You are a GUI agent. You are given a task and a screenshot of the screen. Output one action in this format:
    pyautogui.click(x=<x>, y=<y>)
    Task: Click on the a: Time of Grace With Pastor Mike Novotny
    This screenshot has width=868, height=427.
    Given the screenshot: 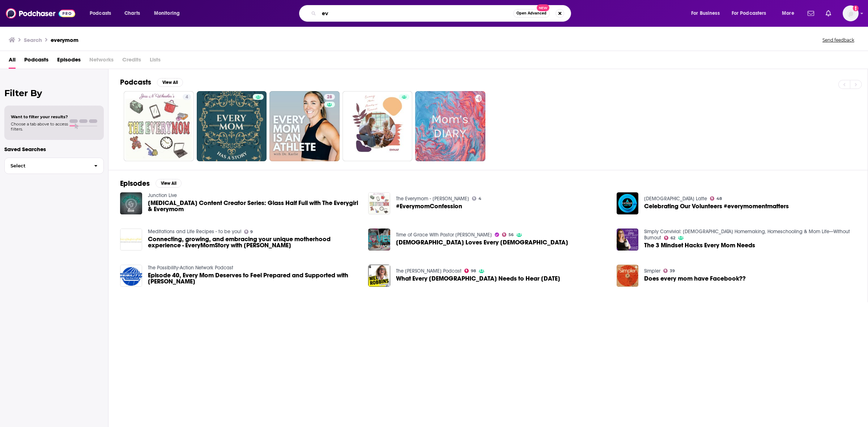 What is the action you would take?
    pyautogui.click(x=443, y=235)
    